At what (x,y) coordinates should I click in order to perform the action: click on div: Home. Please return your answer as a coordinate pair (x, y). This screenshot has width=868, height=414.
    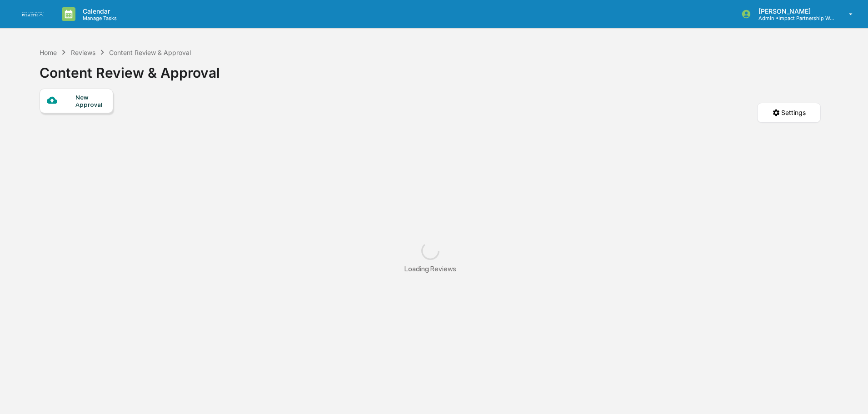
    Looking at the image, I should click on (48, 53).